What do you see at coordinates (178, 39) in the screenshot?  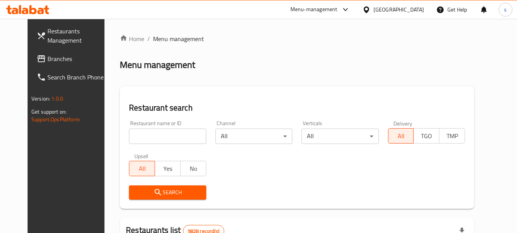 I see `span: Menu management` at bounding box center [178, 39].